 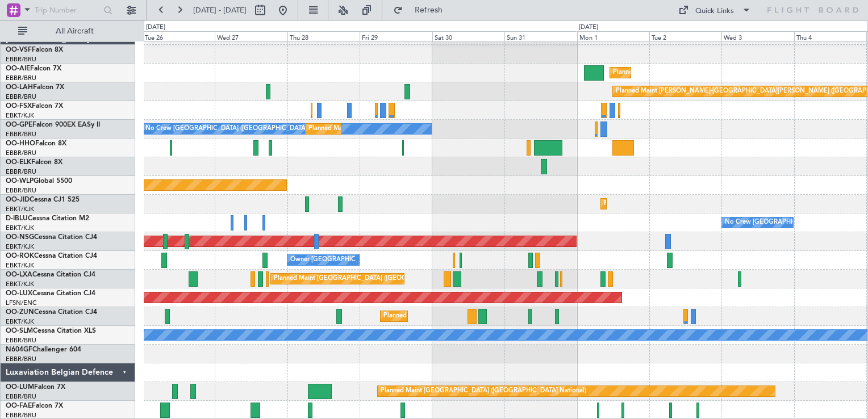 What do you see at coordinates (19, 50) in the screenshot?
I see `span: OO-VSF` at bounding box center [19, 50].